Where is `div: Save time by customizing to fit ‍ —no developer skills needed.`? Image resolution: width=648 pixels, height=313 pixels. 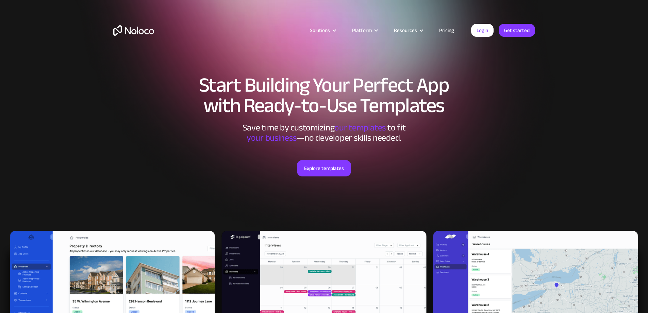 div: Save time by customizing to fit ‍ —no developer skills needed. is located at coordinates (324, 133).